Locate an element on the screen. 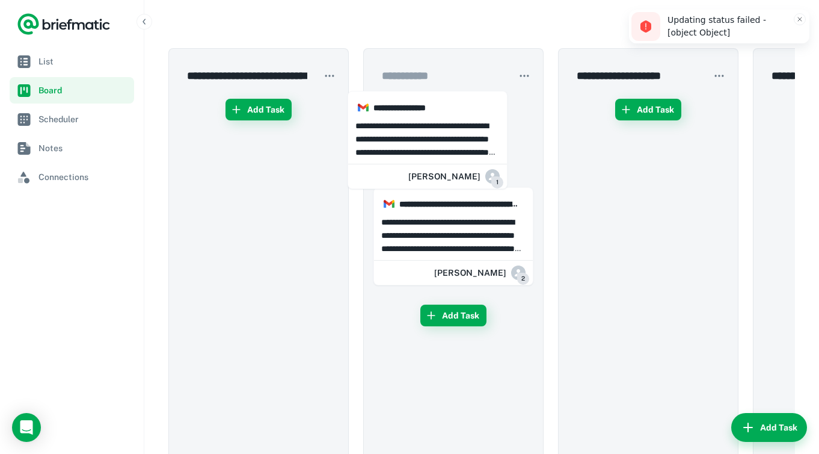 The width and height of the screenshot is (819, 454). a: Logo is located at coordinates (64, 24).